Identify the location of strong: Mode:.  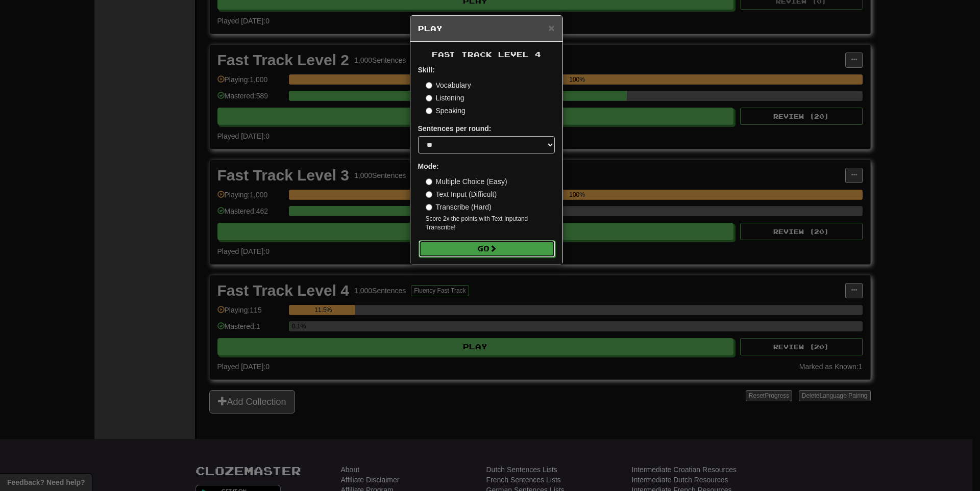
(428, 166).